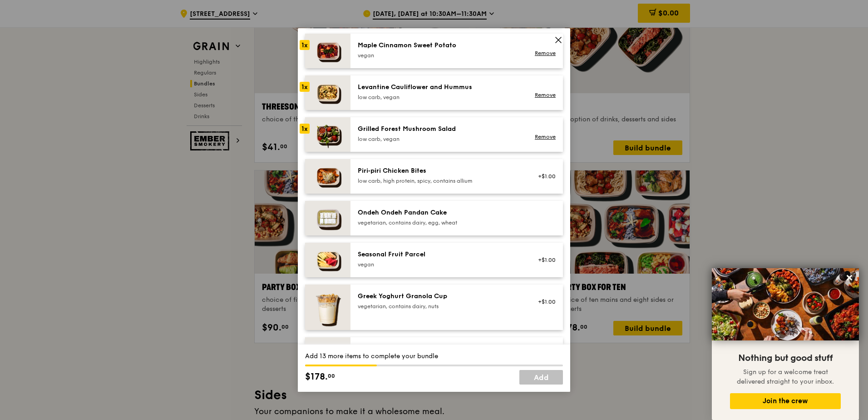 The image size is (868, 420). Describe the element at coordinates (541, 377) in the screenshot. I see `a: Add` at that location.